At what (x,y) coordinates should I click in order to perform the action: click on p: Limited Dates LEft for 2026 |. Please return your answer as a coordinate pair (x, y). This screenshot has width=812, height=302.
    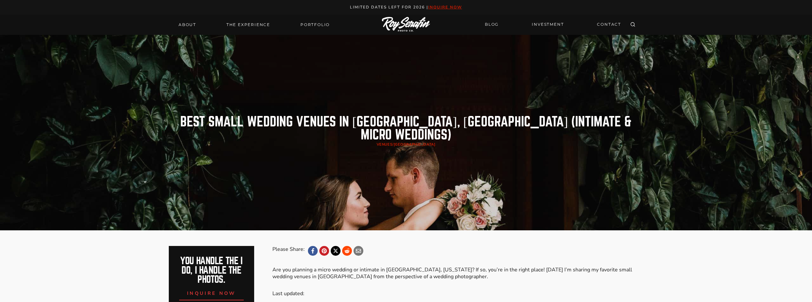
    Looking at the image, I should click on (406, 7).